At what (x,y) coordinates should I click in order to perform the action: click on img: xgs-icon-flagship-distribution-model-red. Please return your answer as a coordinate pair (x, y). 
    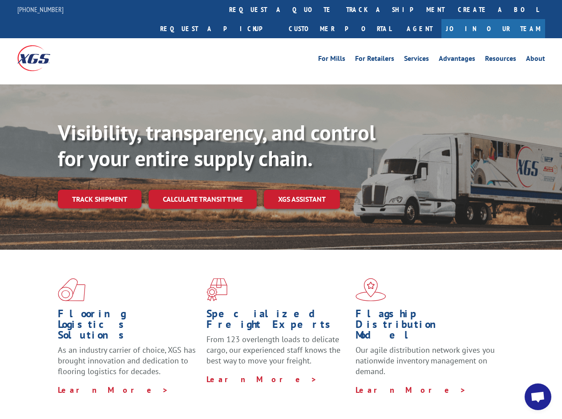
    Looking at the image, I should click on (370, 290).